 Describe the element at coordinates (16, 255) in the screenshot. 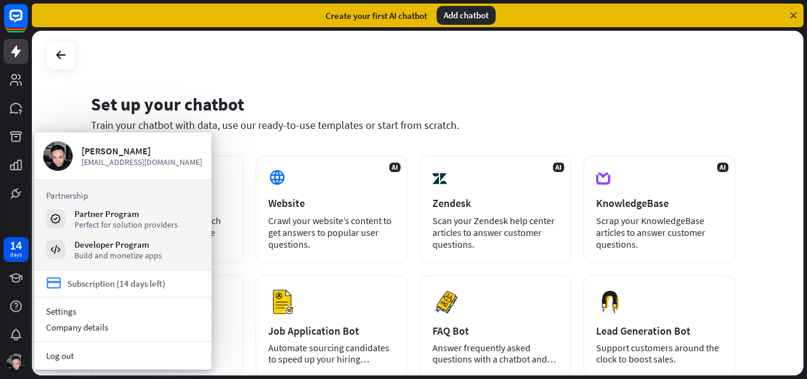

I see `div: days` at that location.